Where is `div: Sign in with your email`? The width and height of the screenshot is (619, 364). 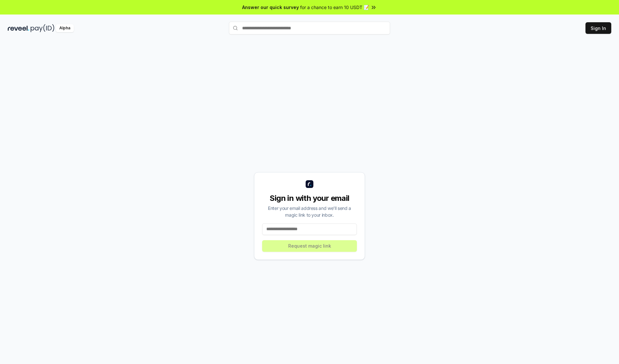
div: Sign in with your email is located at coordinates (310, 198).